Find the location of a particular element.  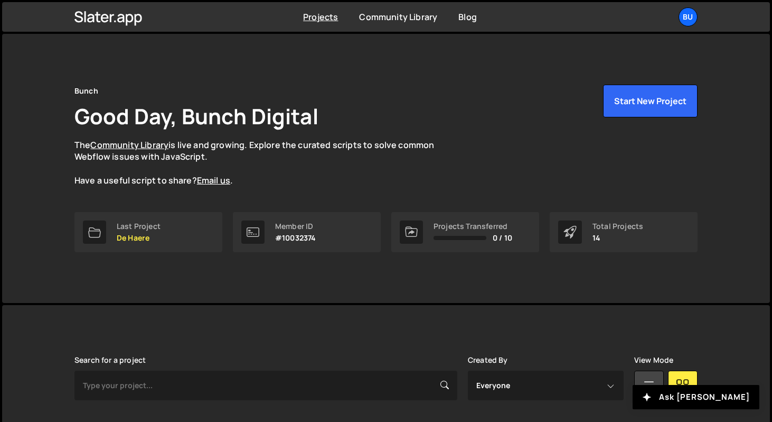

input: Type your project... is located at coordinates (266, 385).